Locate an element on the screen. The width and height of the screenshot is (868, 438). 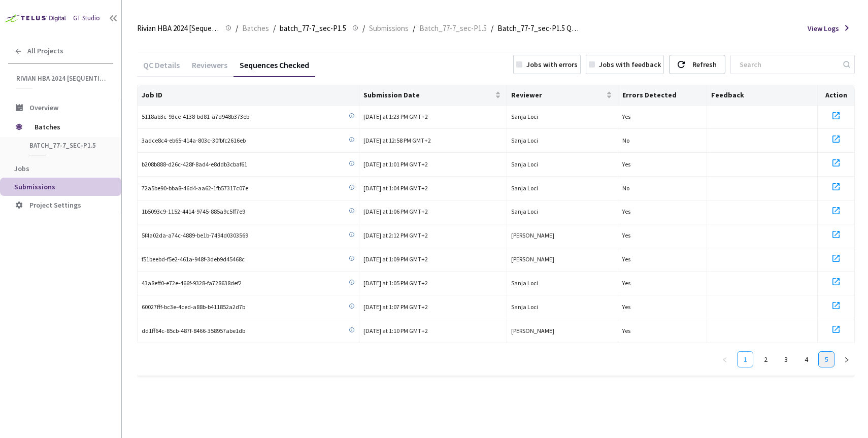
li: Previous Page is located at coordinates (725, 359).